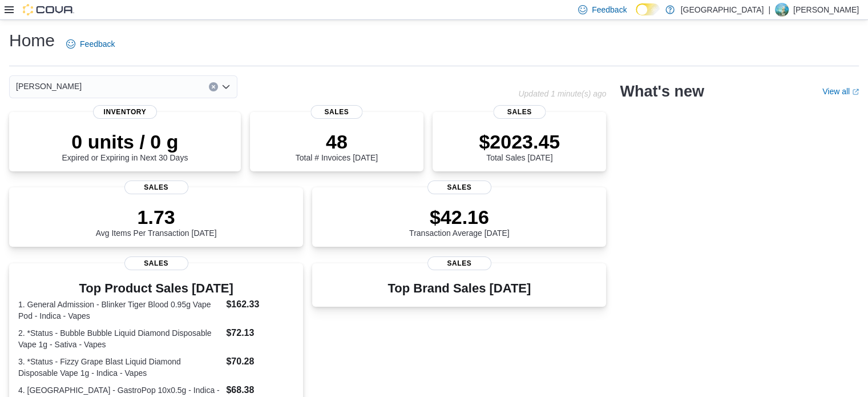 The height and width of the screenshot is (397, 868). I want to click on h2: What's new, so click(661, 92).